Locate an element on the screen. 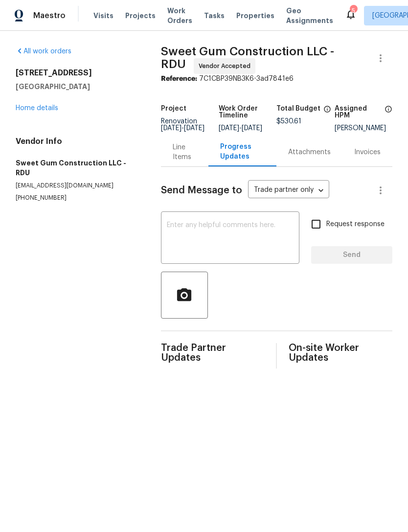 Image resolution: width=408 pixels, height=532 pixels. div: Progress Updates is located at coordinates (242, 152).